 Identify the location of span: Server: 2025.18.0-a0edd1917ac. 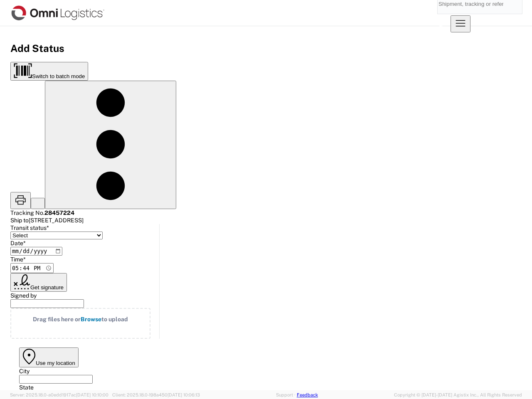
(59, 395).